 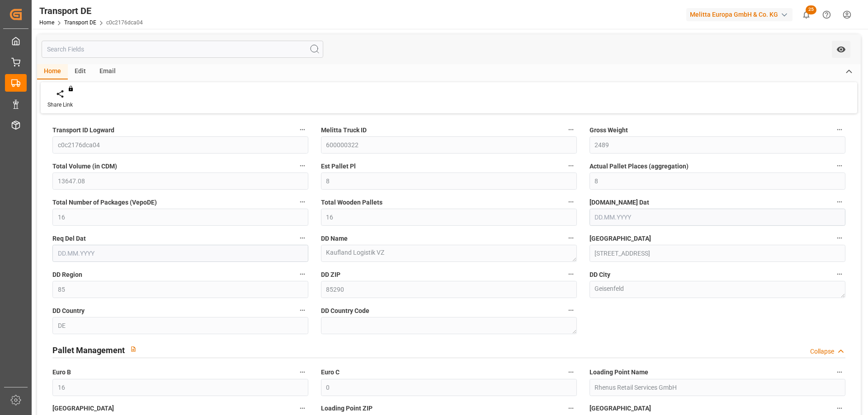 What do you see at coordinates (449, 254) in the screenshot?
I see `textarea: Kaufland Logistik VZ` at bounding box center [449, 254].